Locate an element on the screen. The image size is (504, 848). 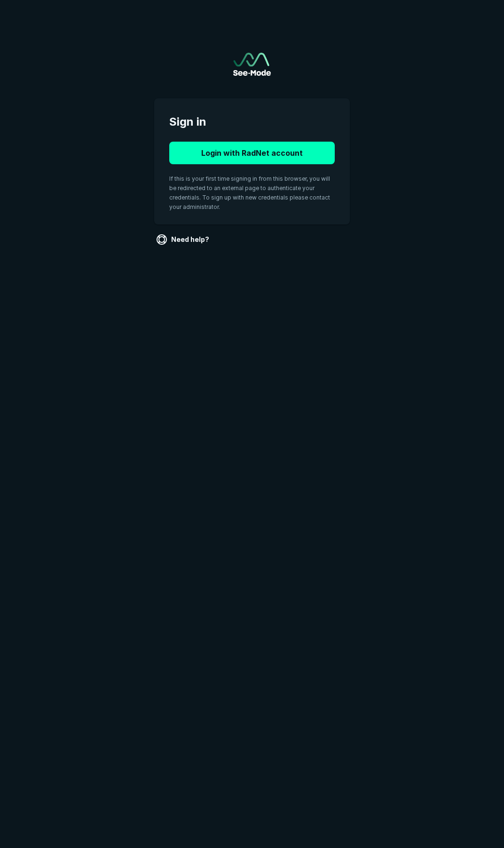
img: See-Mode Logo is located at coordinates (252, 64).